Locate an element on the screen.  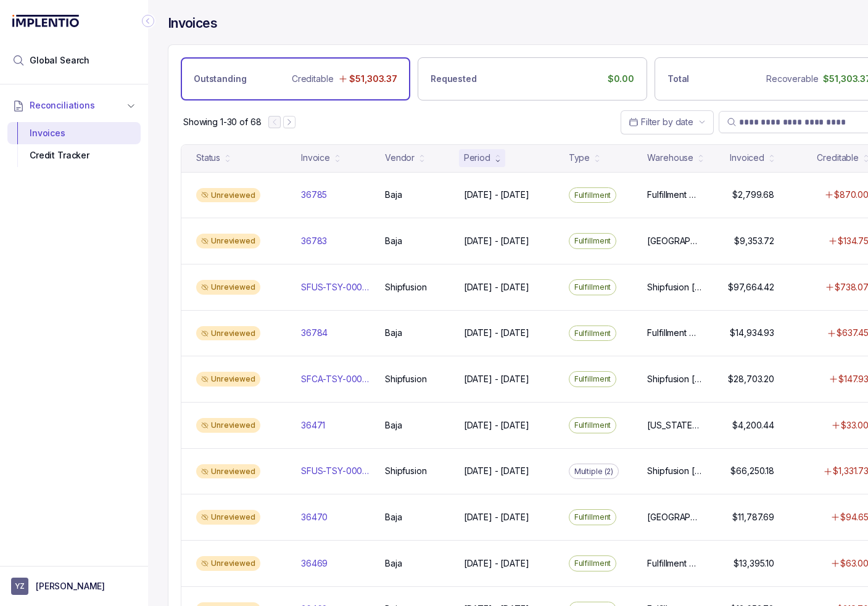
div: Remaining page entries is located at coordinates (222, 123).